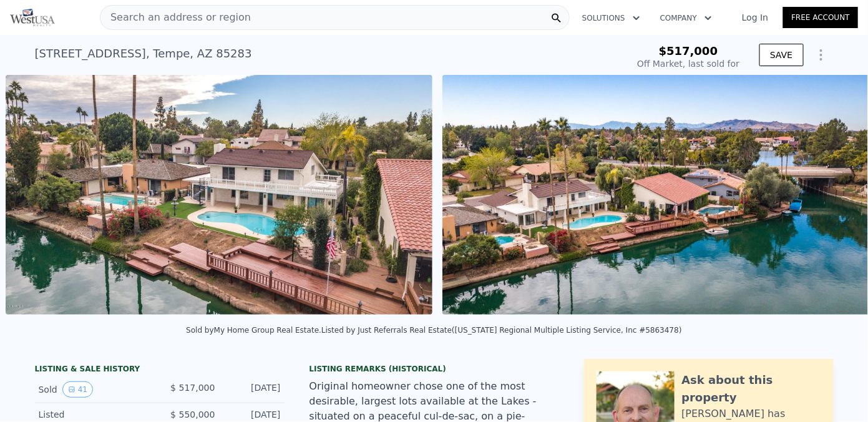 This screenshot has height=422, width=868. I want to click on a: Free Account, so click(821, 18).